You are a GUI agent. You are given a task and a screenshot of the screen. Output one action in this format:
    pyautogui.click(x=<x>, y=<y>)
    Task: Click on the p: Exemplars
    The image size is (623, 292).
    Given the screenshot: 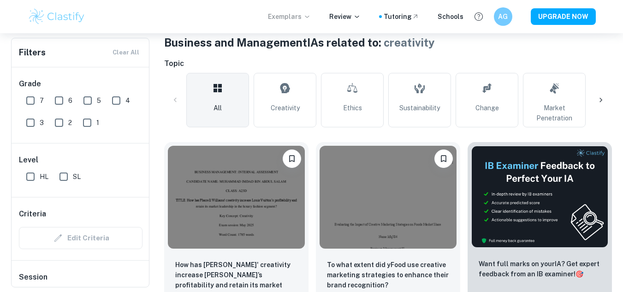 What is the action you would take?
    pyautogui.click(x=289, y=17)
    